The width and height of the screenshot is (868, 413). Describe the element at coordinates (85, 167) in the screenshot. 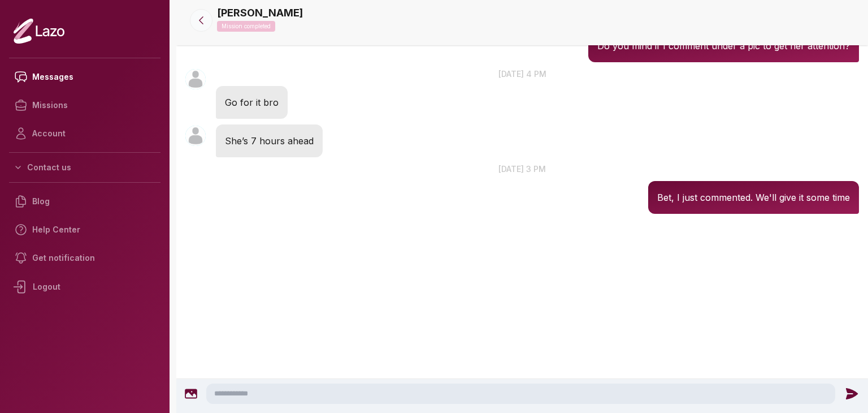

I see `button: Contact us` at that location.